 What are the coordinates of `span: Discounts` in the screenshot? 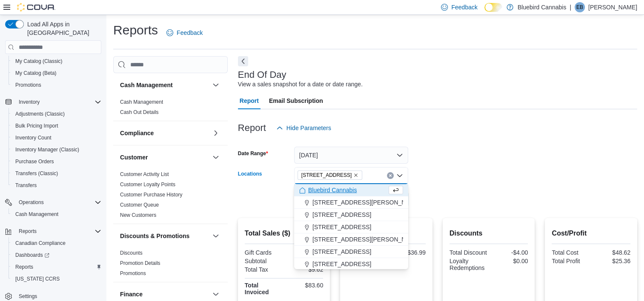 It's located at (131, 253).